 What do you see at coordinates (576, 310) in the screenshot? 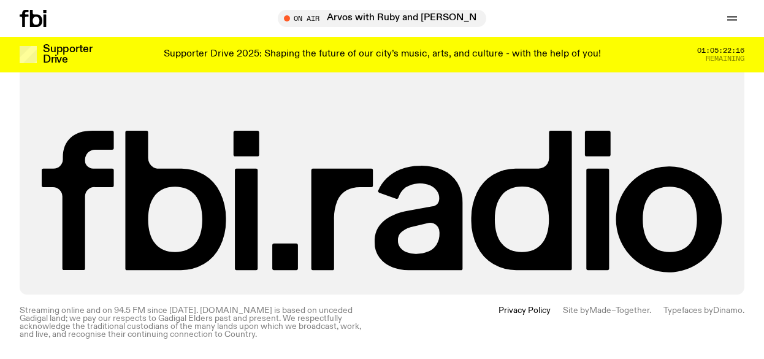
I see `span: Site by` at bounding box center [576, 310].